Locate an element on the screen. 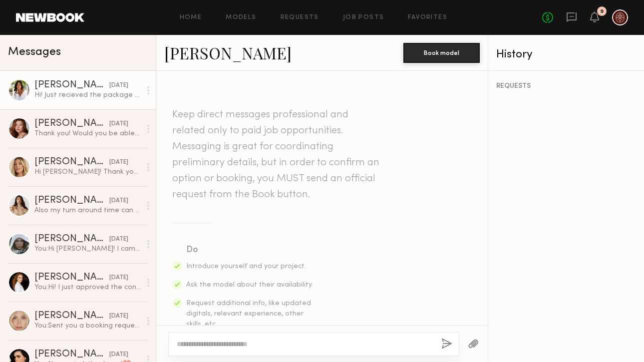  div: History is located at coordinates (566, 54).